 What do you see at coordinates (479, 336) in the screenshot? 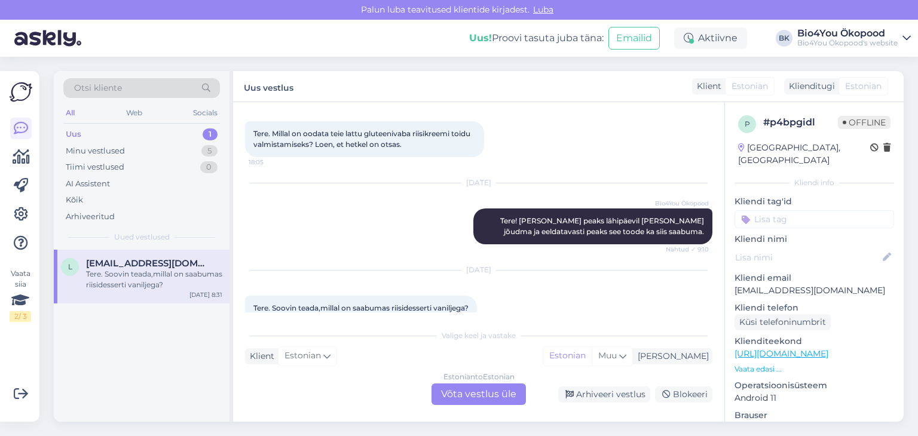
I see `div: Valige keel ja vastake` at bounding box center [479, 336].